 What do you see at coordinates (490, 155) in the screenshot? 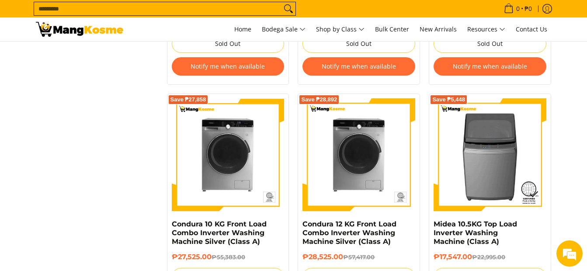
I see `img: Midea 10.5KG Top Load Inverter Washing Machine (Class A)` at bounding box center [490, 155].